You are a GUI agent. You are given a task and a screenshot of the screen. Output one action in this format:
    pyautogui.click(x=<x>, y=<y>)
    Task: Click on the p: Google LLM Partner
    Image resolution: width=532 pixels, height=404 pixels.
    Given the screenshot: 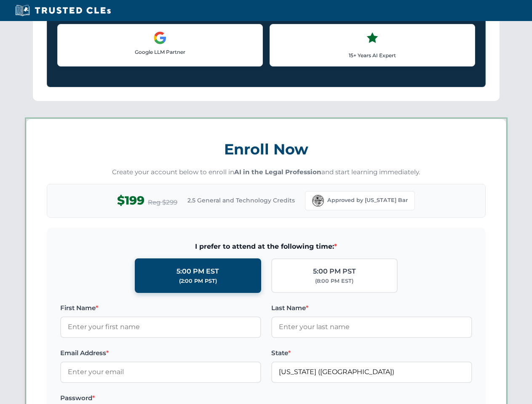 What is the action you would take?
    pyautogui.click(x=160, y=52)
    